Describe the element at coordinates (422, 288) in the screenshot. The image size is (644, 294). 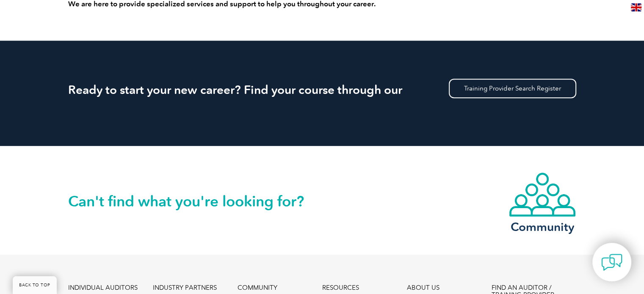
I see `a: ABOUT US` at that location.